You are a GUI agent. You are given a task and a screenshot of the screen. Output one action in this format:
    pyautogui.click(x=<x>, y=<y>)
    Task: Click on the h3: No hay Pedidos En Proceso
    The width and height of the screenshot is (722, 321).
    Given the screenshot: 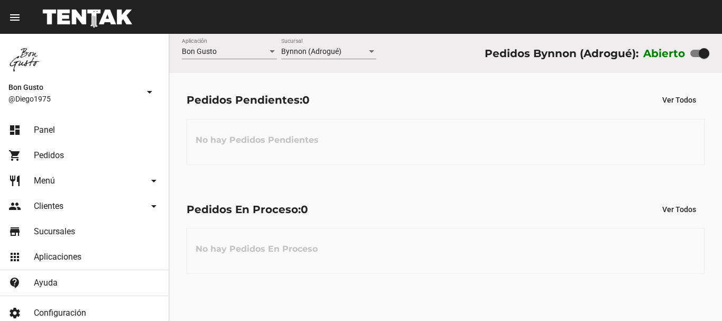 What is the action you would take?
    pyautogui.click(x=257, y=249)
    